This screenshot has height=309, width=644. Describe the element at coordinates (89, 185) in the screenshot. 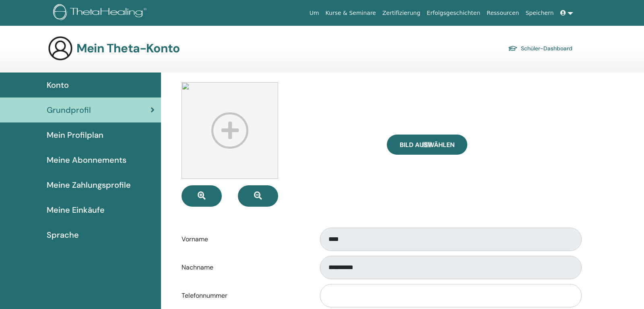

I see `span: Meine Zahlungsprofile` at that location.